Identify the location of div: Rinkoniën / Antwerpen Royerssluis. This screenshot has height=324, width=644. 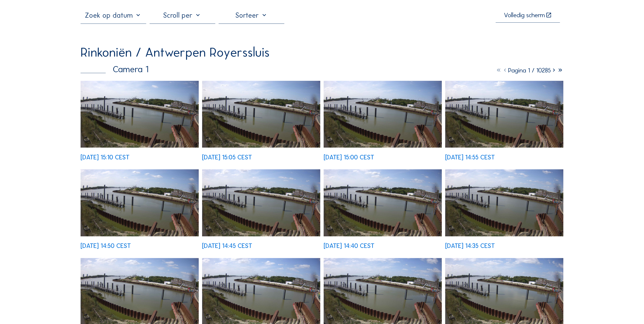
(175, 53).